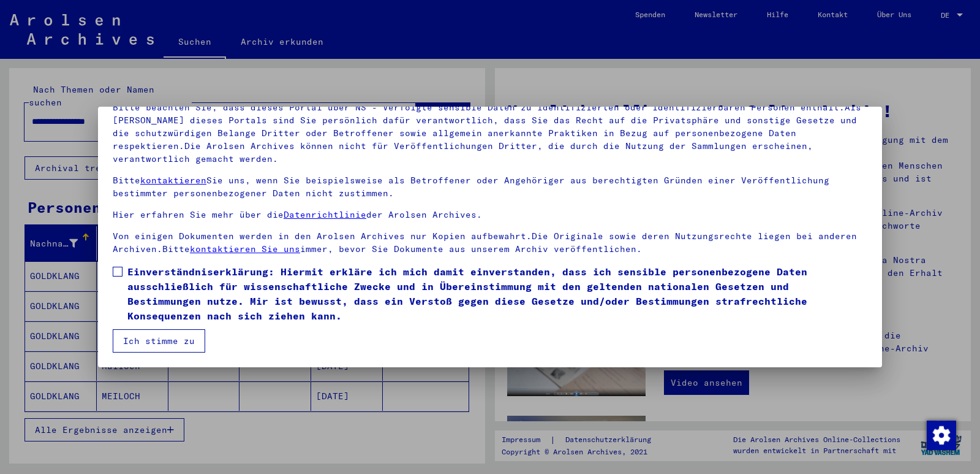  What do you see at coordinates (245, 249) in the screenshot?
I see `a: kontaktieren Sie uns` at bounding box center [245, 249].